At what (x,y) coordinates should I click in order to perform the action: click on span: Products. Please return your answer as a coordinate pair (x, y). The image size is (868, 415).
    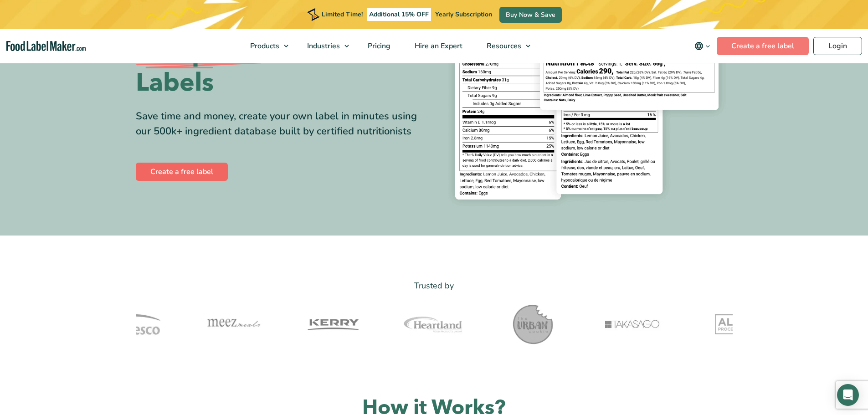
    Looking at the image, I should click on (263, 46).